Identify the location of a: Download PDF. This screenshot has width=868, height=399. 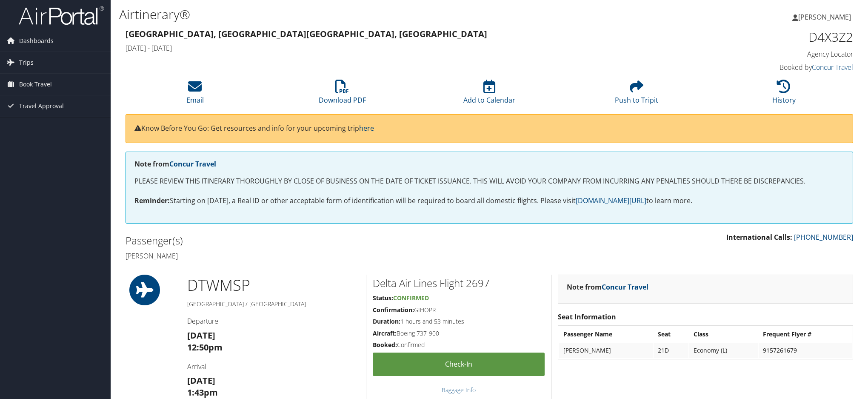
(342, 94).